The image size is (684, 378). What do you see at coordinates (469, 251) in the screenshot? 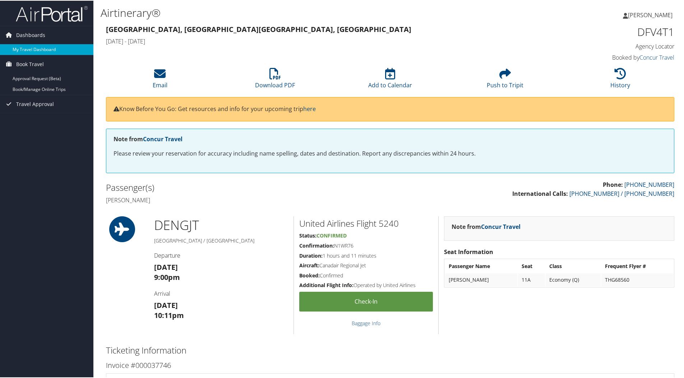
I see `strong: Seat Information` at bounding box center [469, 251].